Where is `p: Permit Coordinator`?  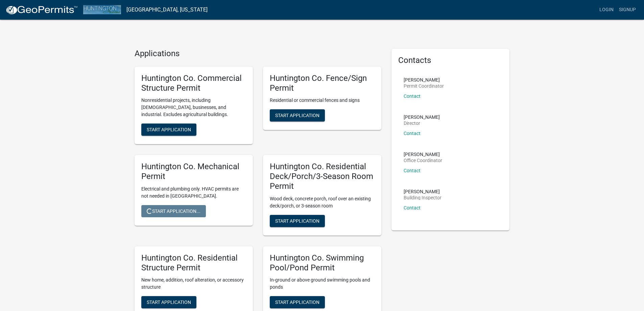 p: Permit Coordinator is located at coordinates (424, 86).